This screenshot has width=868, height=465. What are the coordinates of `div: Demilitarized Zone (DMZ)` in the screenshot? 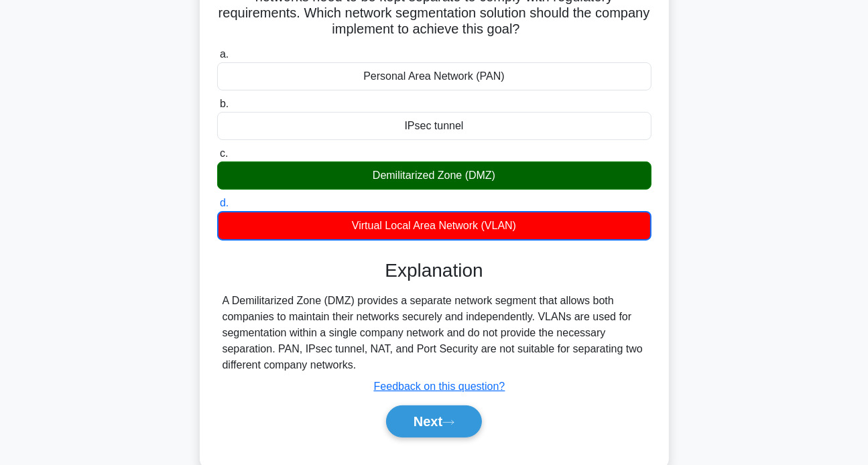 It's located at (435, 176).